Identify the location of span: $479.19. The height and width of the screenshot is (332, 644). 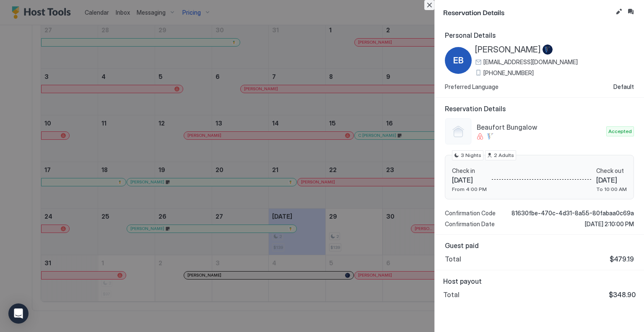
(622, 259).